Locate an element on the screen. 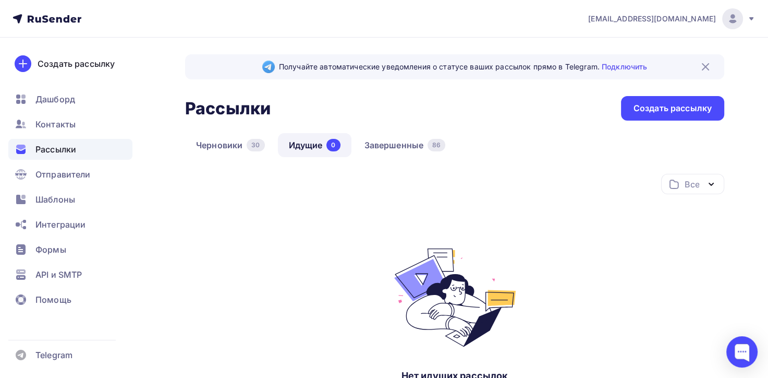 This screenshot has width=768, height=378. a: Формы is located at coordinates (70, 249).